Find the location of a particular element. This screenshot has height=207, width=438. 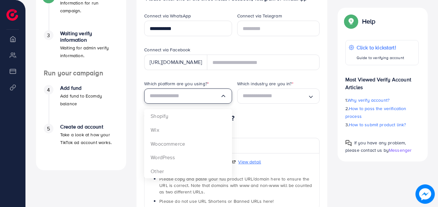

h4: Which product you’re selling? is located at coordinates (232, 118).